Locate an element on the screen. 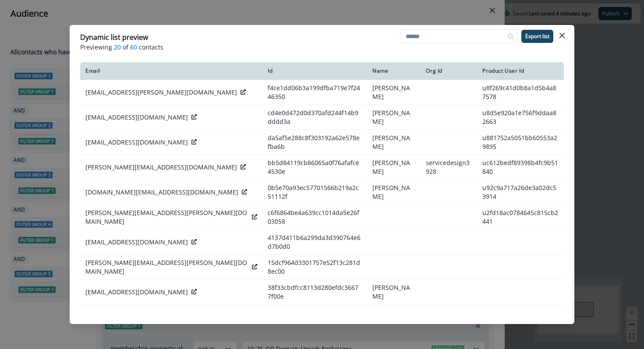 Image resolution: width=644 pixels, height=349 pixels. span: 20 is located at coordinates (118, 47).